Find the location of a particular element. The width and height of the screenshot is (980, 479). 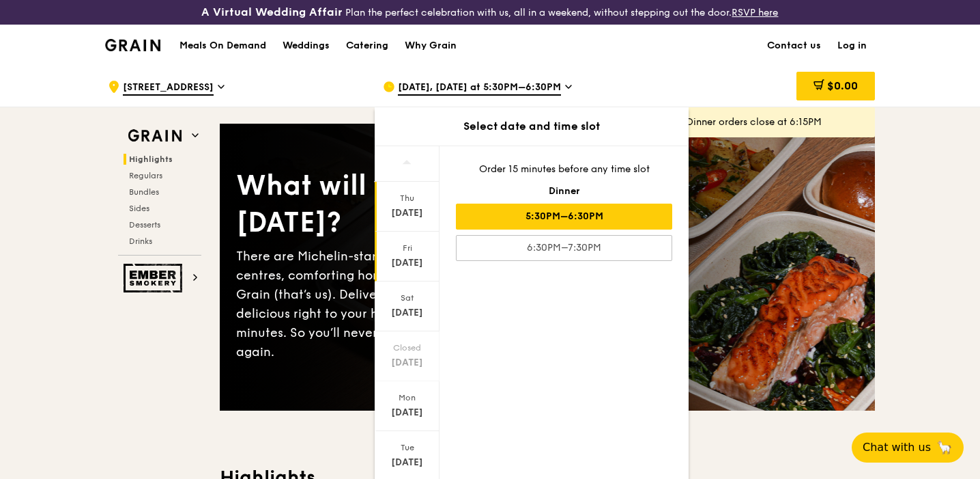

a: RSVP here is located at coordinates (755, 12).